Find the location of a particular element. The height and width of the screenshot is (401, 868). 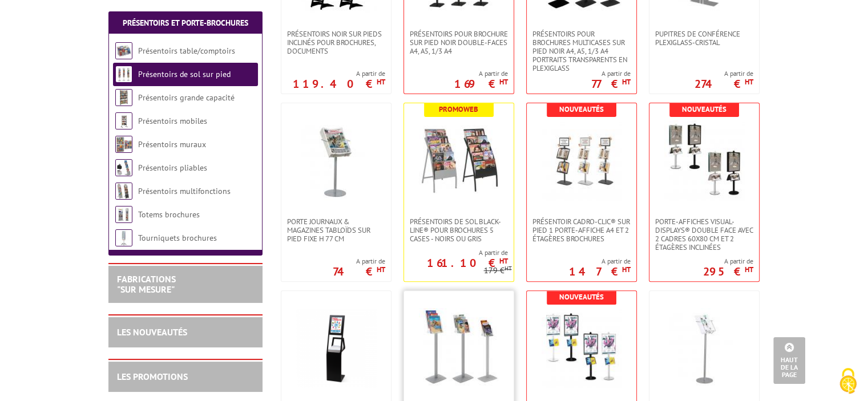

img: Présentoirs muraux is located at coordinates (124, 144).